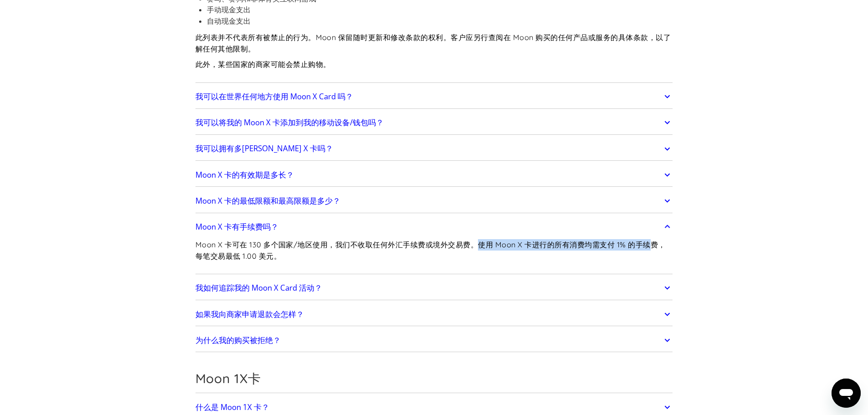 The width and height of the screenshot is (868, 415). I want to click on a: 为什么我的购买被拒绝？, so click(434, 340).